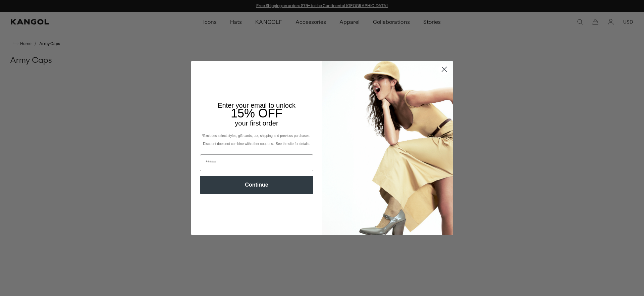 The image size is (644, 296). Describe the element at coordinates (444, 69) in the screenshot. I see `button: Close dialog` at that location.